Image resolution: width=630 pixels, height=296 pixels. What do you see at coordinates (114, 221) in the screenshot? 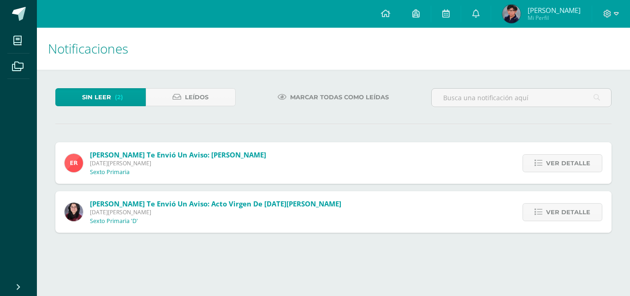
I see `p: Sexto Primaria 'D'` at bounding box center [114, 221].